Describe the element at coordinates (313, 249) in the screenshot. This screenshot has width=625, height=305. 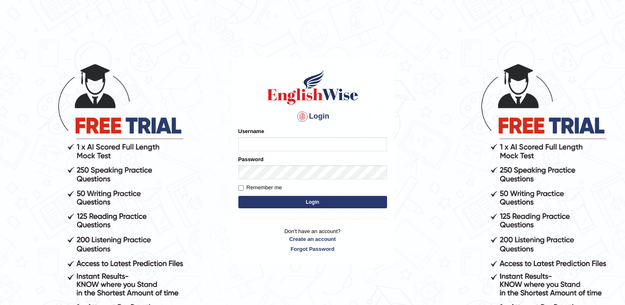
I see `a: Forgot Password` at that location.